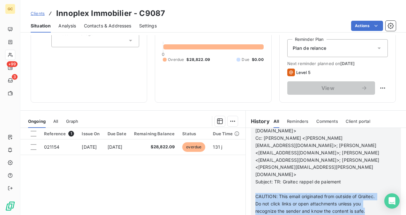  I want to click on span: View, so click(327, 88).